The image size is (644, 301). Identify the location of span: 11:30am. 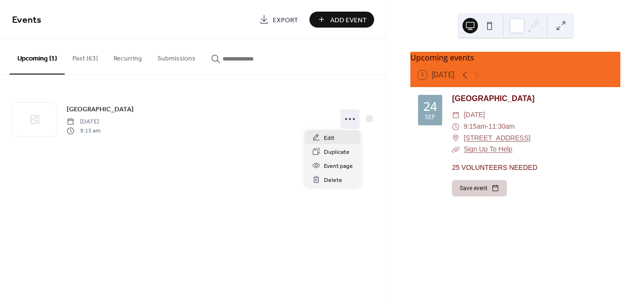
(502, 127).